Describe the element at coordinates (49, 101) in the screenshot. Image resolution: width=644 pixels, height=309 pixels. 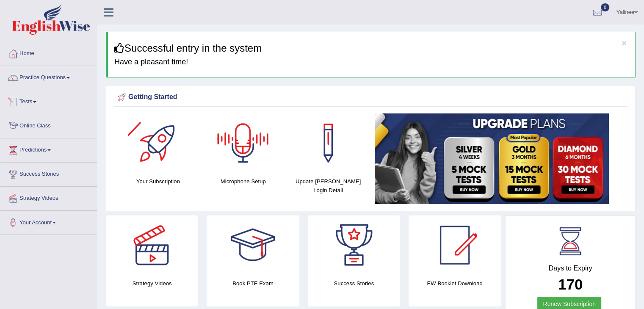
I see `a: Tests` at that location.